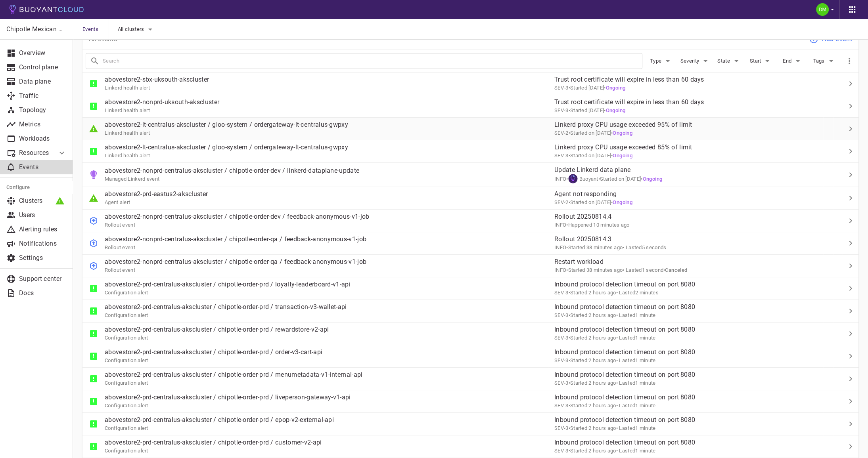 Image resolution: width=868 pixels, height=458 pixels. What do you see at coordinates (34, 153) in the screenshot?
I see `p: Resources` at bounding box center [34, 153].